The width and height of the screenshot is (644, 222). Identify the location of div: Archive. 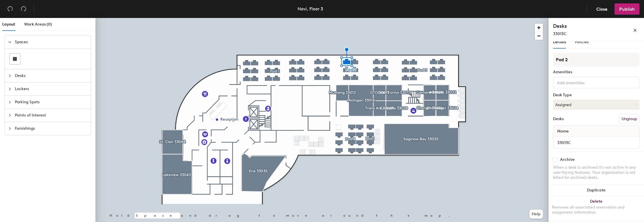
(567, 160).